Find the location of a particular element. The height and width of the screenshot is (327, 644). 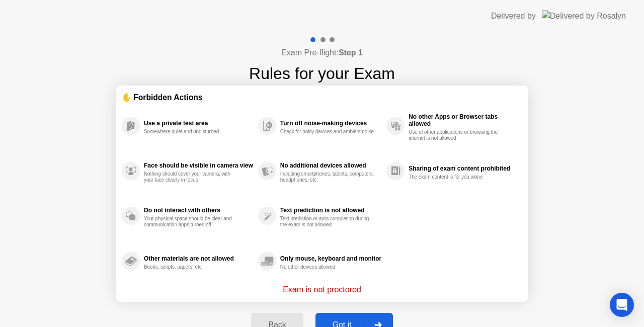

div: ✋ Forbidden Actions is located at coordinates (322, 97).